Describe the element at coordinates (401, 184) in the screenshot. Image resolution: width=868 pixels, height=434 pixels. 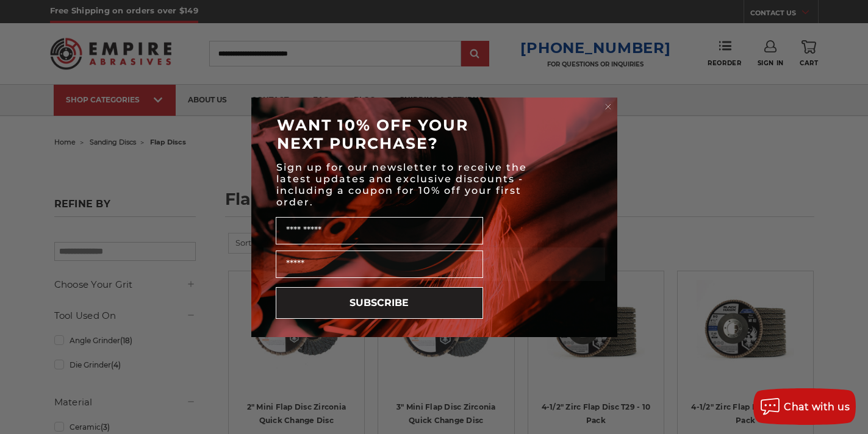
I see `span: Sign up for our newsletter to receive the latest updates and exclusive discounts - including a co...` at that location.